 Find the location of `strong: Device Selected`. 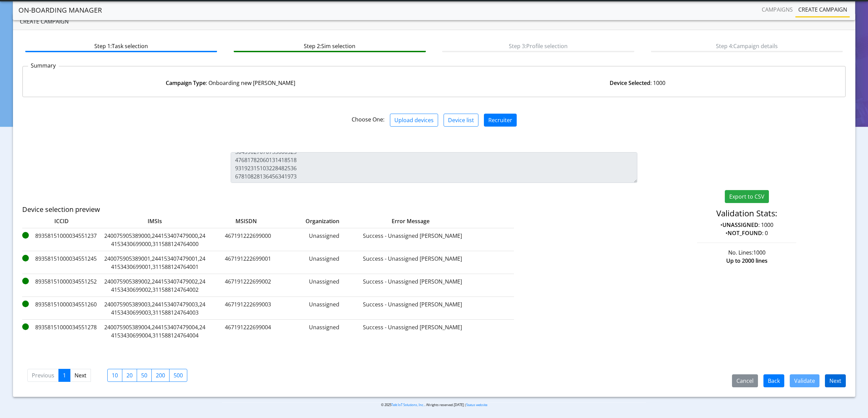

strong: Device Selected is located at coordinates (630, 83).